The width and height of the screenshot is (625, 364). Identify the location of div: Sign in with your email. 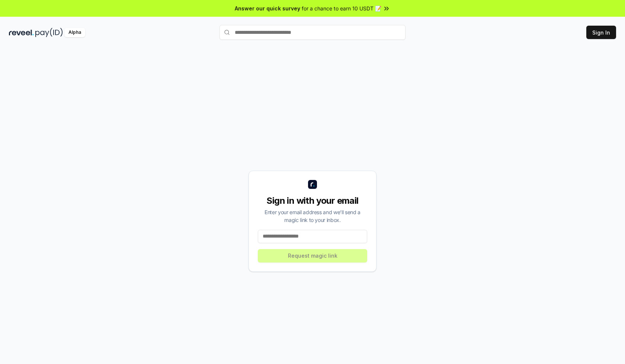
(312, 200).